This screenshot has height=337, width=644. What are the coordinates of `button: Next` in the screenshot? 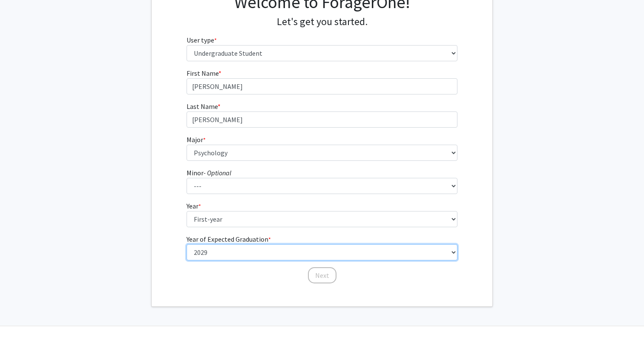 It's located at (322, 275).